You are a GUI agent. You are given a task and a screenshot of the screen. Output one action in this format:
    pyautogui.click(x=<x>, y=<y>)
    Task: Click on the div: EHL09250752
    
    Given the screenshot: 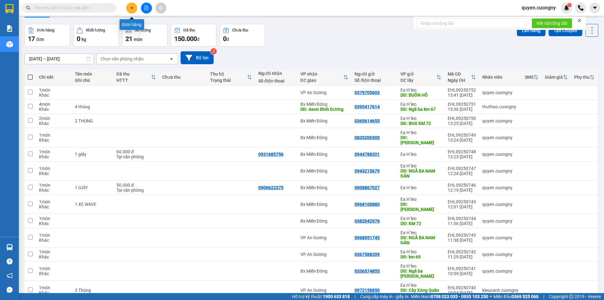 What is the action you would take?
    pyautogui.click(x=462, y=90)
    